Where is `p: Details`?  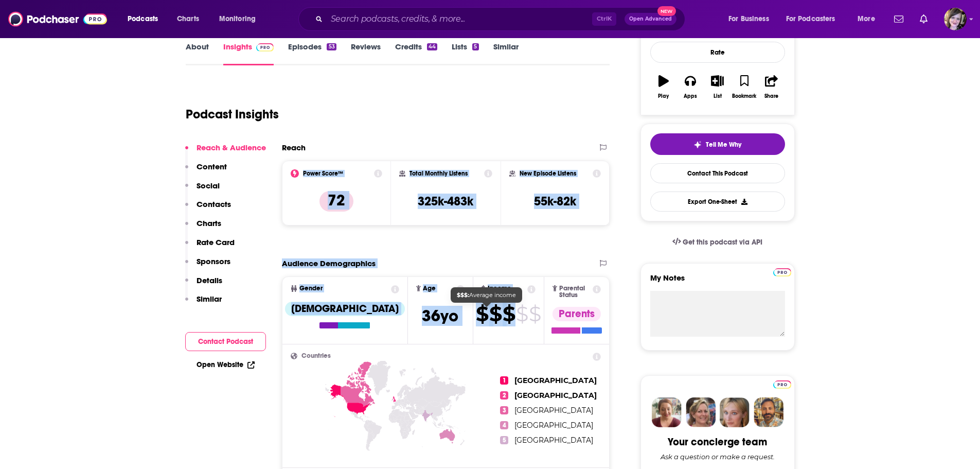
p: Details is located at coordinates (209, 280).